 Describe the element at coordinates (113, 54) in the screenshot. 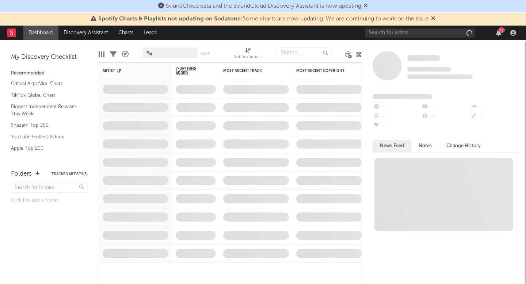

I see `div: Filters` at that location.